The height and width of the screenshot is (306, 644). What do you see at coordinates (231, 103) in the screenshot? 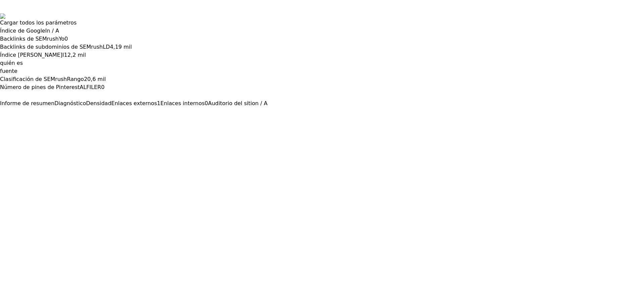
I see `font: Auditorio del sitio` at bounding box center [231, 103].